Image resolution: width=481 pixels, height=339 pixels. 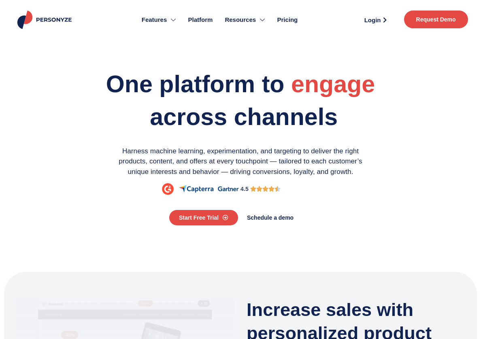 I want to click on span: Login, so click(x=373, y=20).